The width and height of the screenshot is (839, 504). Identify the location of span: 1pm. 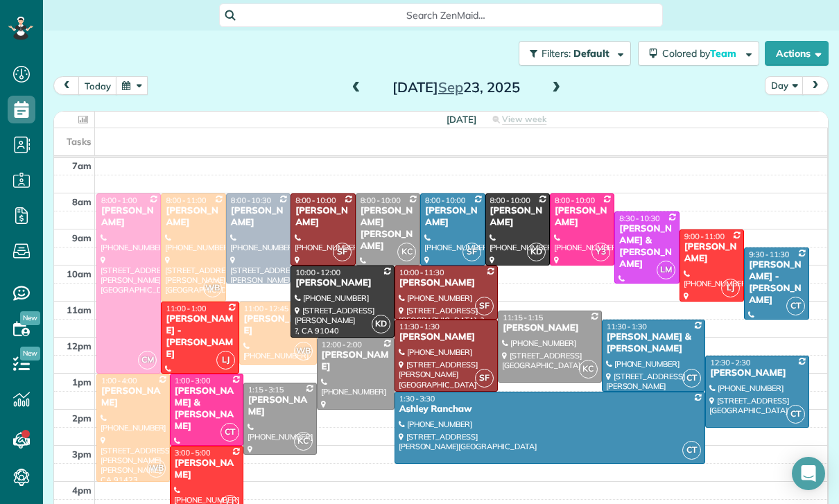
(82, 382).